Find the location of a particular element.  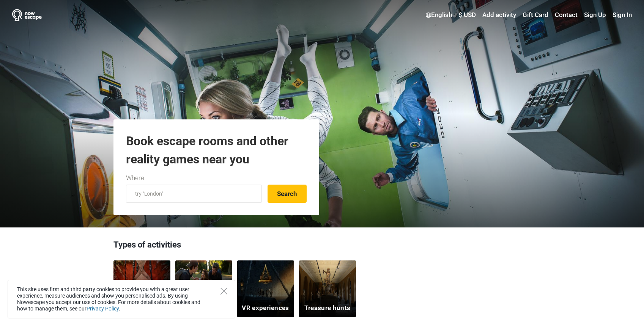

a: Gift Card is located at coordinates (535, 15).